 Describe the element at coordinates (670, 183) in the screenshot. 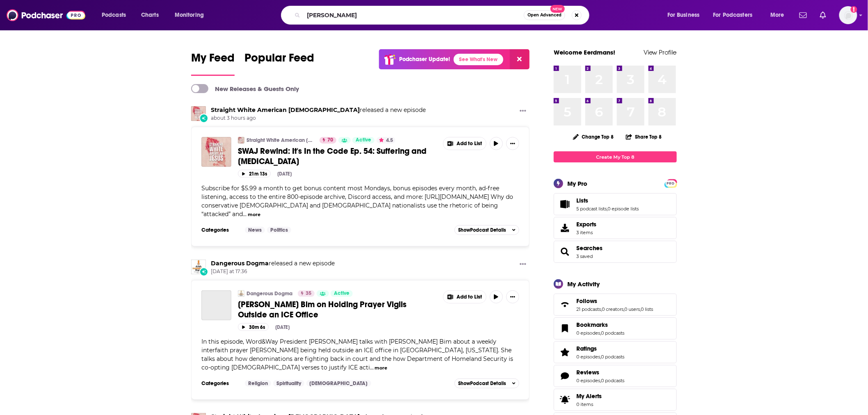

I see `a: PRO` at that location.